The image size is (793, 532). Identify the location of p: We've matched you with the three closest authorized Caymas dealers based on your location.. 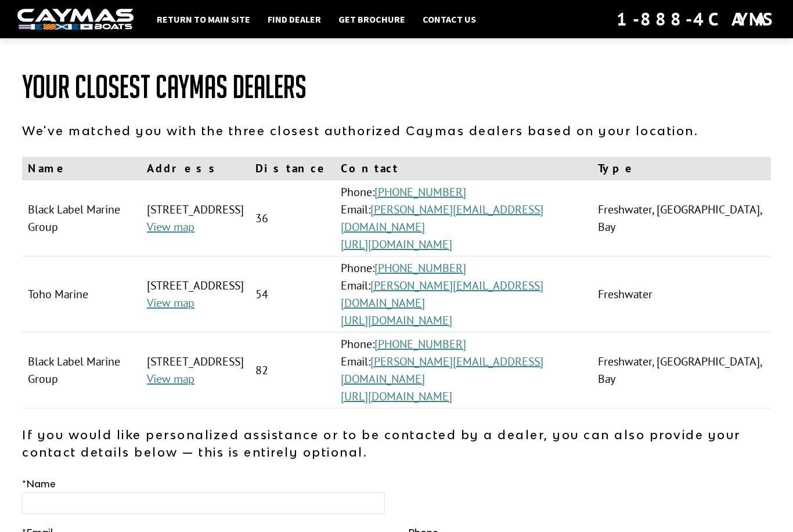
(396, 131).